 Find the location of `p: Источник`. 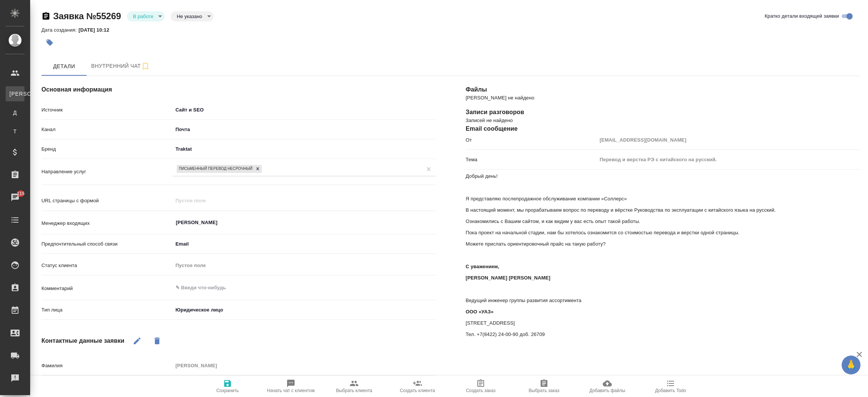

p: Источник is located at coordinates (107, 110).